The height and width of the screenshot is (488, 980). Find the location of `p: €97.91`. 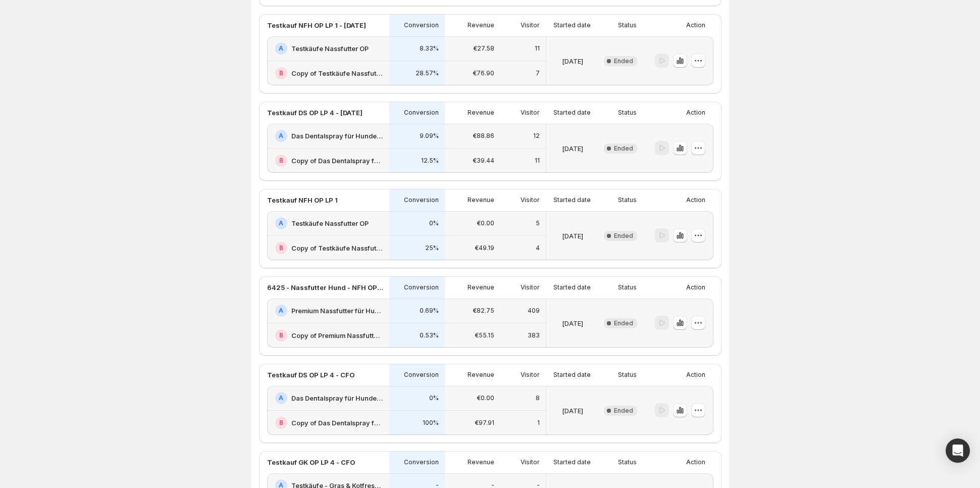

p: €97.91 is located at coordinates (484, 423).